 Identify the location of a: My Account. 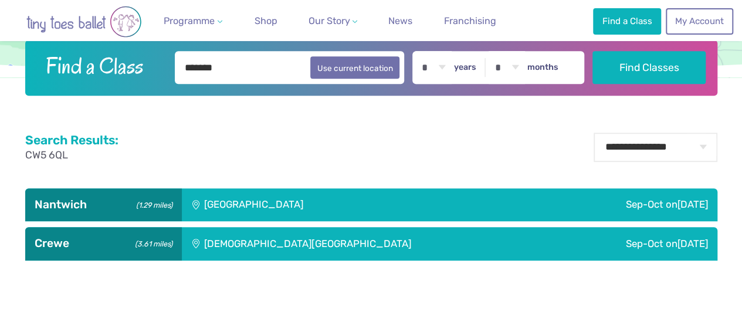
(700, 21).